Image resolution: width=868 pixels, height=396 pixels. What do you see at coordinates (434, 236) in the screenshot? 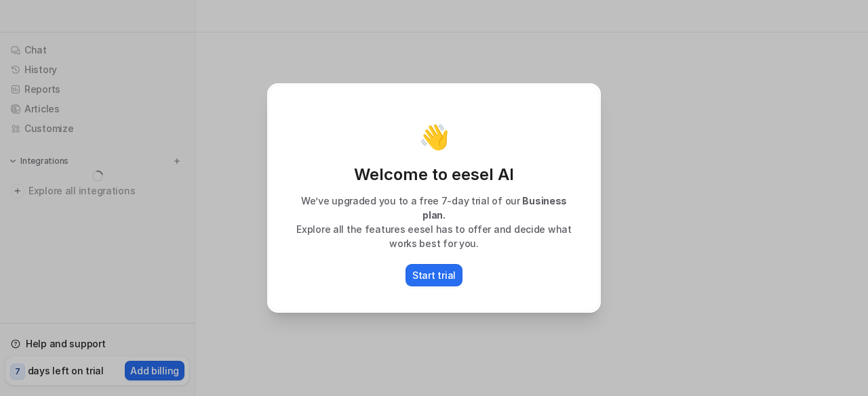
I see `p: Explore all the features eesel has to offer and decide what works best for you.` at bounding box center [434, 236].